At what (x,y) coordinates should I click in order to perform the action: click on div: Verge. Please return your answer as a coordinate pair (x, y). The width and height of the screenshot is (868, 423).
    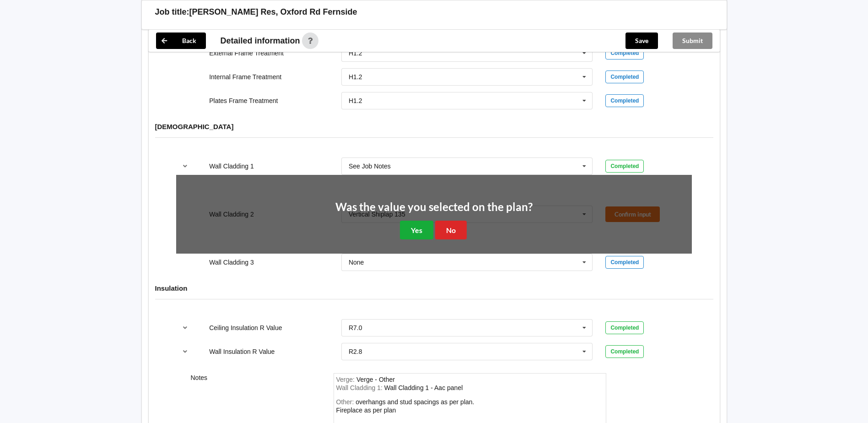
    Looking at the image, I should click on (376, 379).